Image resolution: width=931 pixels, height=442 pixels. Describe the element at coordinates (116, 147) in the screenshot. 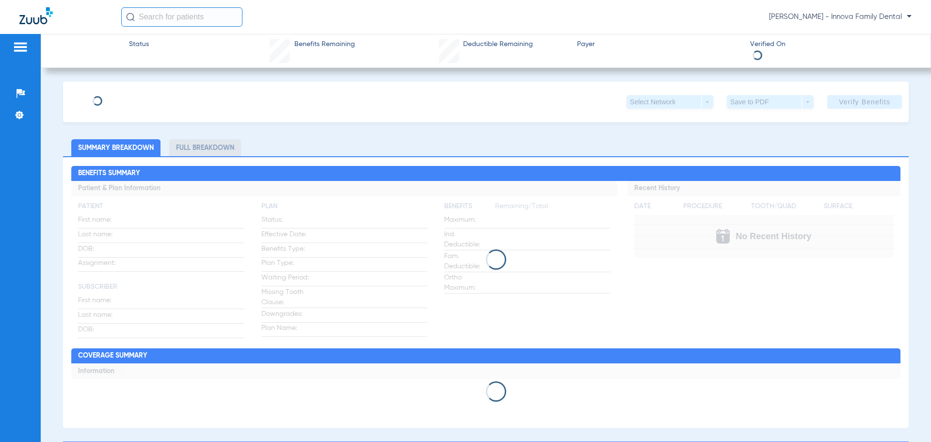

I see `li: Summary Breakdown` at that location.